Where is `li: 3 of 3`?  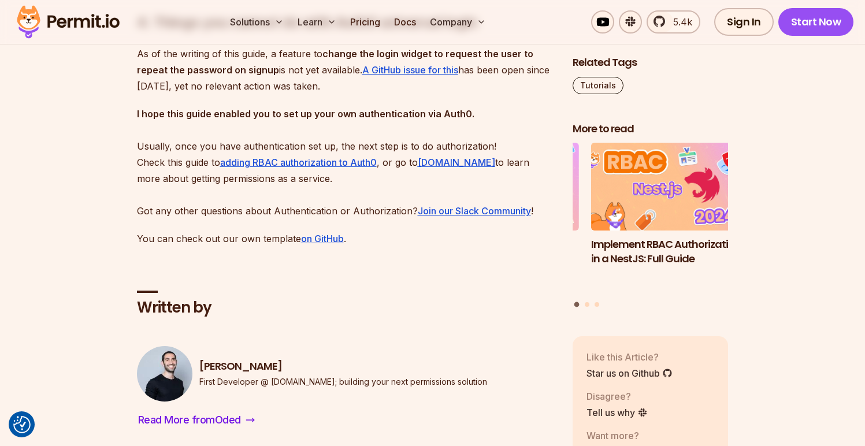
li: 3 of 3 is located at coordinates (501, 219).